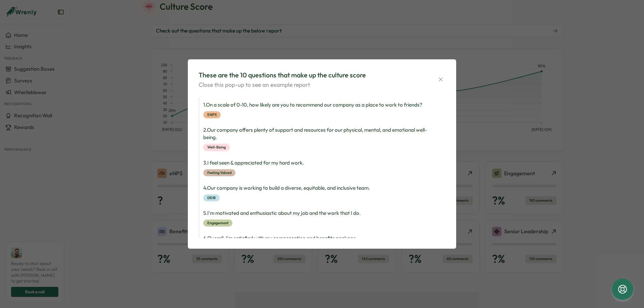 Image resolution: width=644 pixels, height=308 pixels. I want to click on span: Close this pop-up to see an example report, so click(282, 85).